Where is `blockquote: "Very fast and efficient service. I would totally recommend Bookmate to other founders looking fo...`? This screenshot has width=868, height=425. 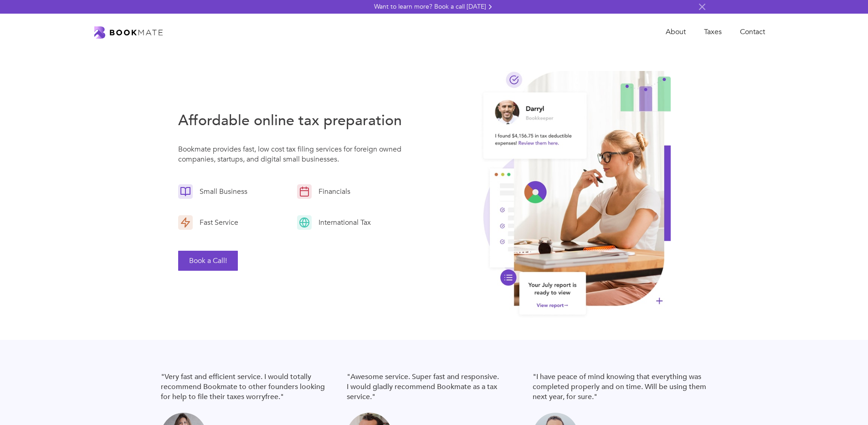 blockquote: "Very fast and efficient service. I would totally recommend Bookmate to other founders looking fo... is located at coordinates (248, 387).